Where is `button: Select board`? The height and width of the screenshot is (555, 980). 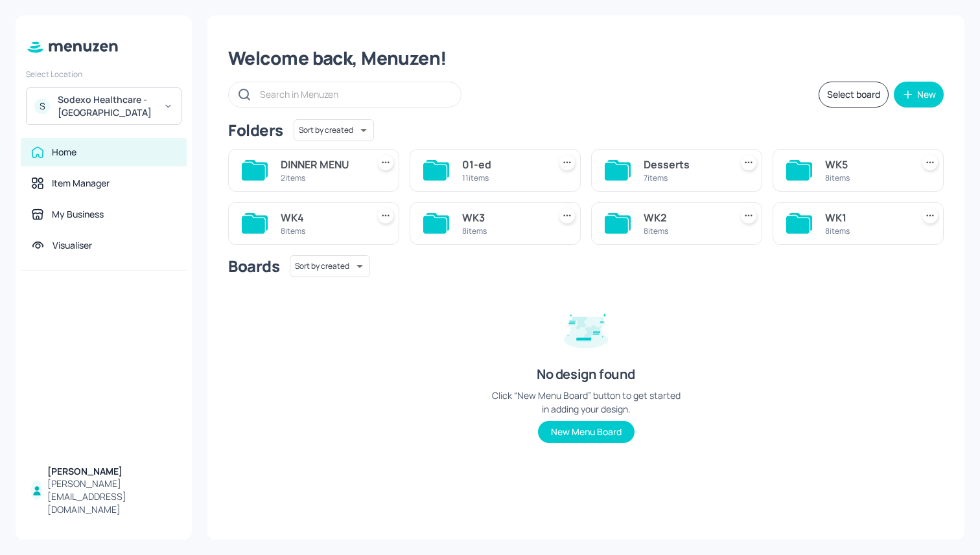 button: Select board is located at coordinates (853, 94).